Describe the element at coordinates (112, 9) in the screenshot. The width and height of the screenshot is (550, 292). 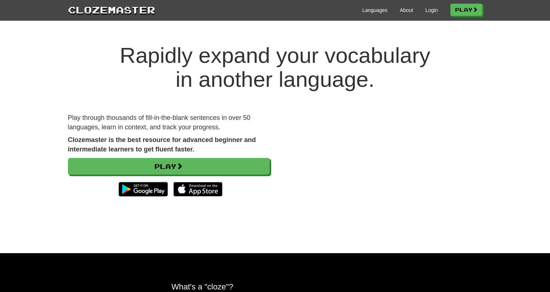
I see `a: Clozemaster` at that location.